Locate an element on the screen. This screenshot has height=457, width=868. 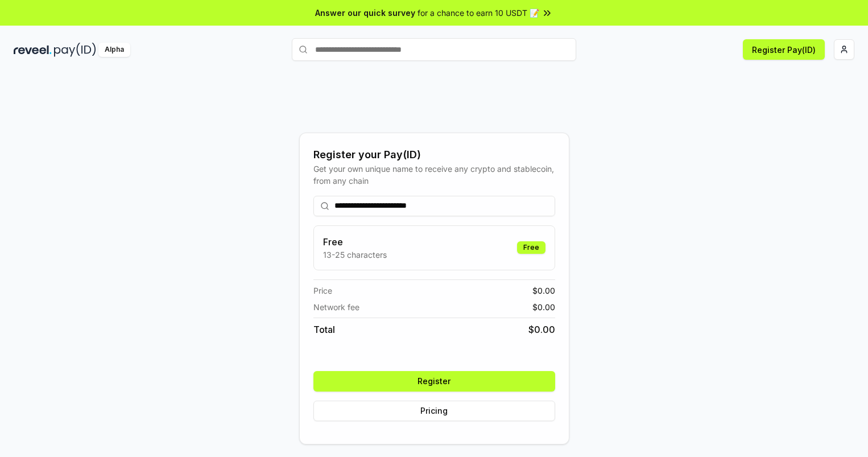
img: pay_id is located at coordinates (75, 50).